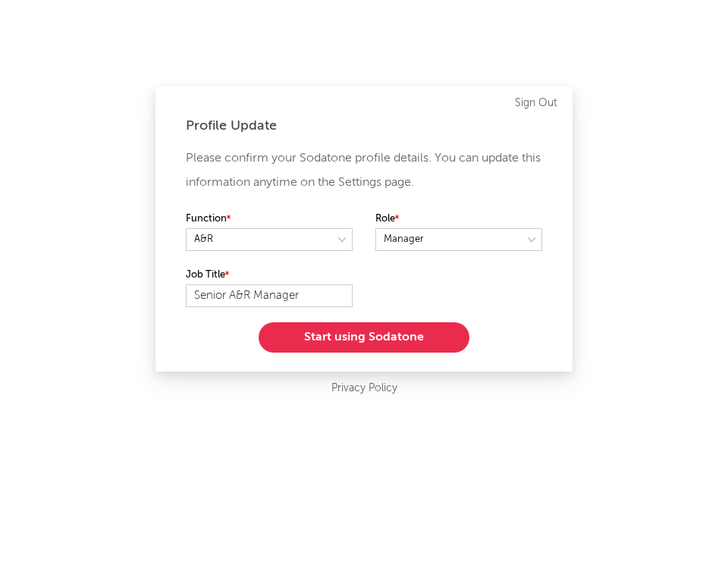 This screenshot has height=571, width=728. What do you see at coordinates (536, 103) in the screenshot?
I see `a: Sign Out` at bounding box center [536, 103].